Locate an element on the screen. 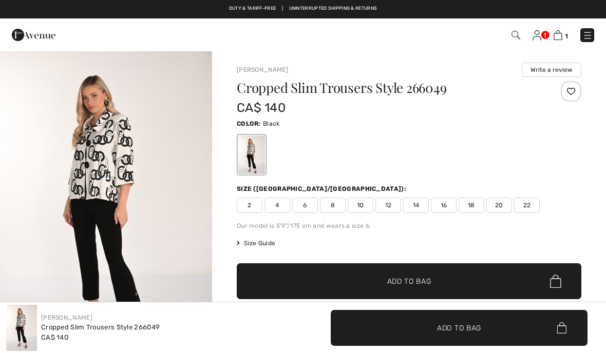 This screenshot has height=353, width=606. span: Color: is located at coordinates (248, 124).